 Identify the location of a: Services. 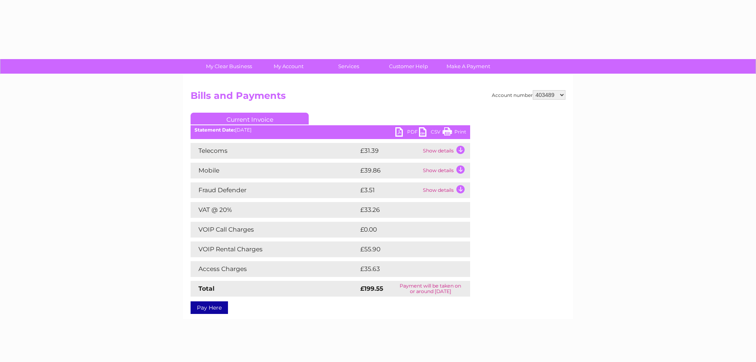
(348, 66).